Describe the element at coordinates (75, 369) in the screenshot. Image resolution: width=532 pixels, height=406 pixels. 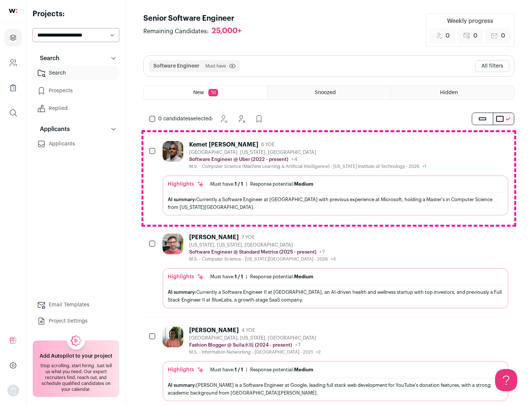
I see `a: Add Autopilot to your project Stop scrolling, start hiring. Just tell us what you need. Our exper...` at that location.